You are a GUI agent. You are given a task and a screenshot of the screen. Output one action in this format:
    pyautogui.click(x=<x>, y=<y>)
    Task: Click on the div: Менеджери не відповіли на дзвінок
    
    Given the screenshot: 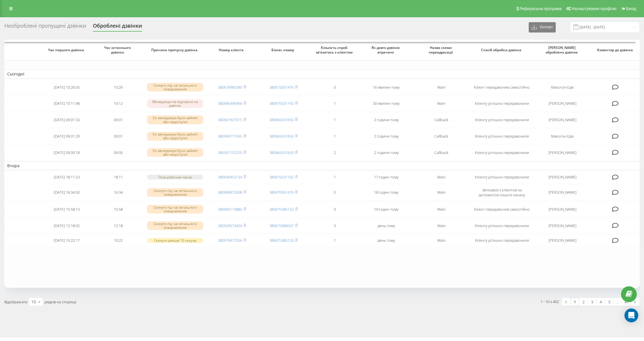 What is the action you would take?
    pyautogui.click(x=175, y=104)
    